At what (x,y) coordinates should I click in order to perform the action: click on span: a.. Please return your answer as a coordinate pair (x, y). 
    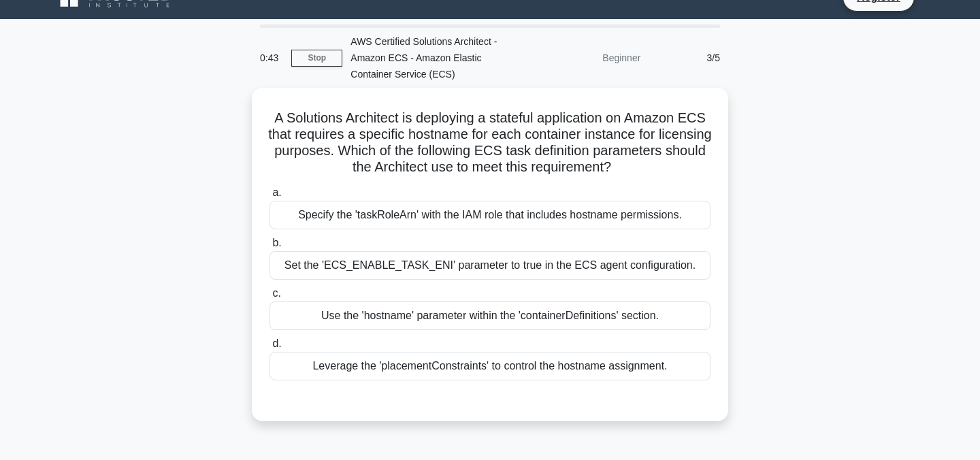
    Looking at the image, I should click on (276, 192).